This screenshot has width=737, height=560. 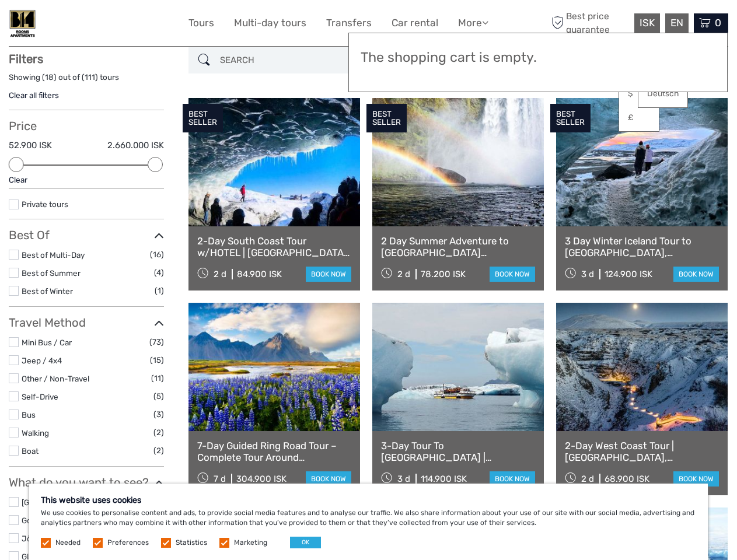 What do you see at coordinates (86, 126) in the screenshot?
I see `h3: Price` at bounding box center [86, 126].